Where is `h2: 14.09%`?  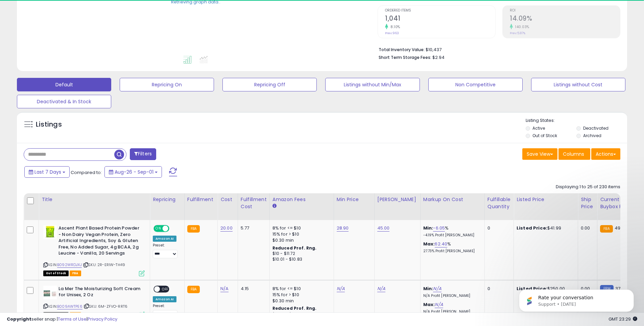 h2: 14.09% is located at coordinates (565, 19).